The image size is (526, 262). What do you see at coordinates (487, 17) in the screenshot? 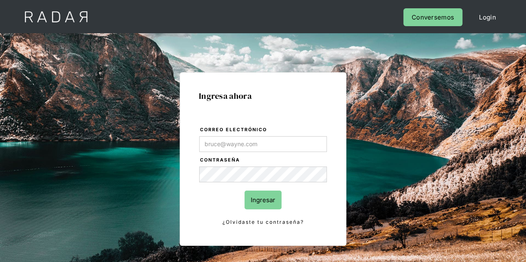
I see `a: Login` at bounding box center [487, 17].